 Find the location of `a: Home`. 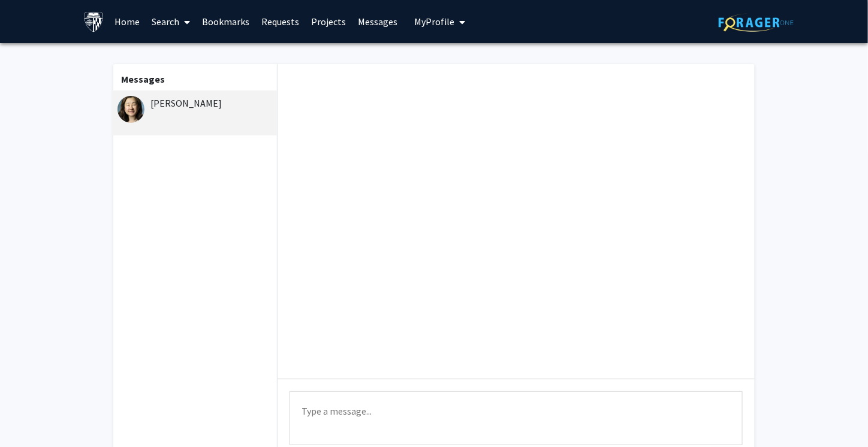

a: Home is located at coordinates (127, 22).